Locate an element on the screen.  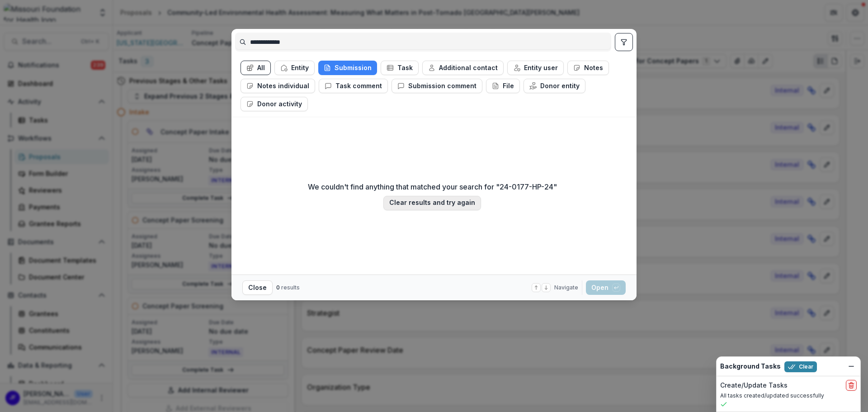
button: toggle filters is located at coordinates (624, 42).